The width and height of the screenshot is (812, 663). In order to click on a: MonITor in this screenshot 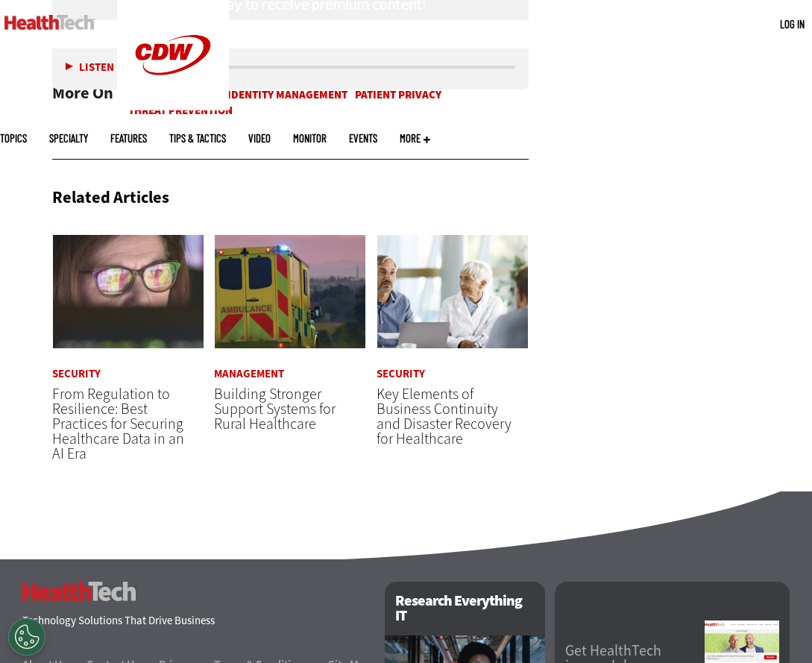, I will do `click(309, 138)`.